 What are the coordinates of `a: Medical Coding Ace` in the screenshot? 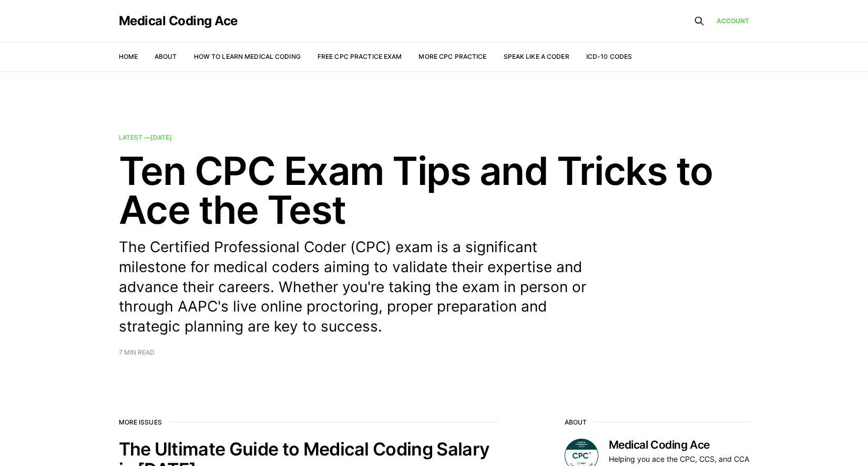 It's located at (179, 21).